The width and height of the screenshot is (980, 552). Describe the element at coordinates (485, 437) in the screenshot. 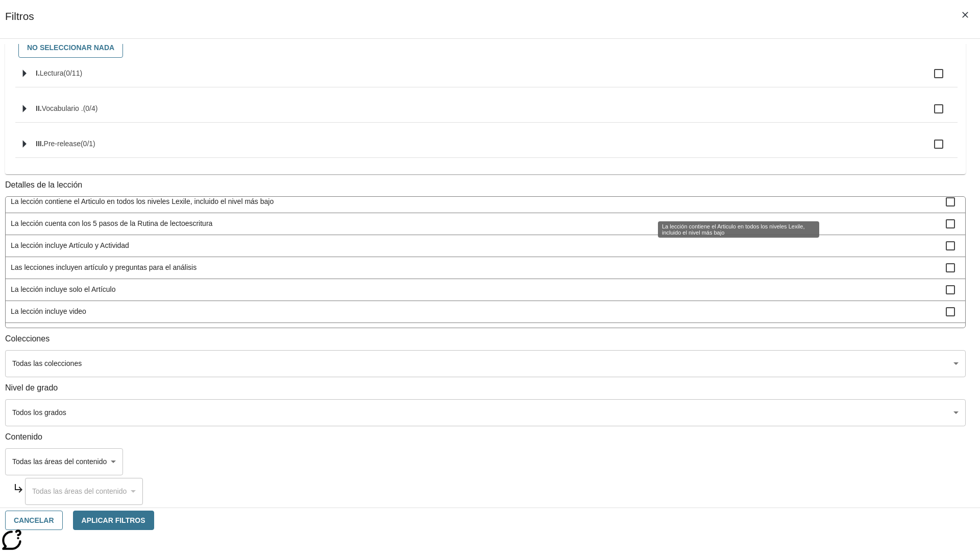

I see `p: Contenido` at that location.